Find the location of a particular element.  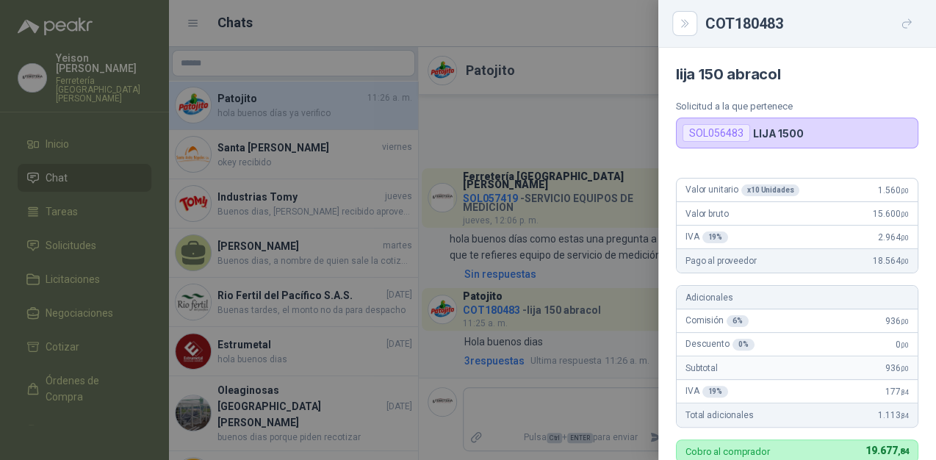

span: 1.113 is located at coordinates (893, 415).